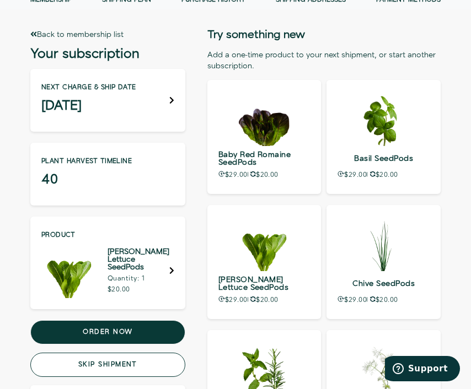 Image resolution: width=471 pixels, height=389 pixels. I want to click on a: Back to membership list, so click(77, 35).